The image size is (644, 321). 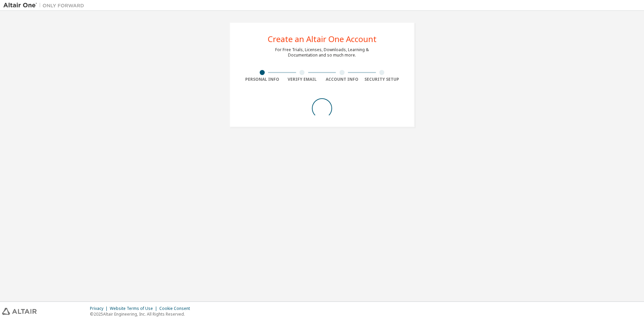 What do you see at coordinates (46, 5) in the screenshot?
I see `img: Altair One` at bounding box center [46, 5].